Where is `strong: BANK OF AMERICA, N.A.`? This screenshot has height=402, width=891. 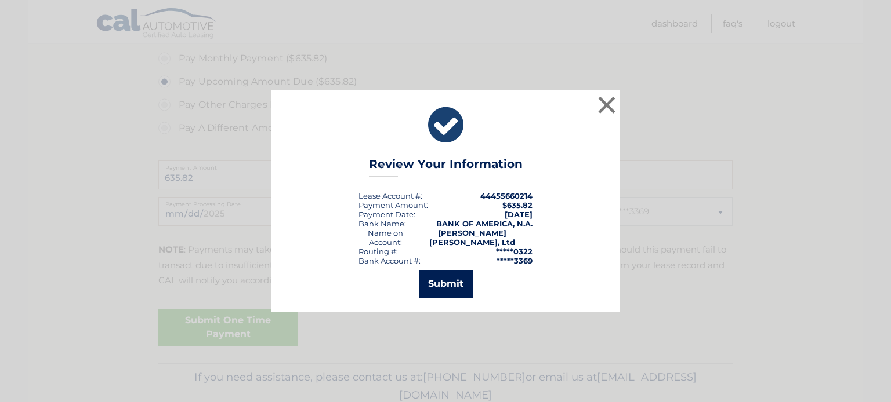
strong: BANK OF AMERICA, N.A. is located at coordinates (484, 224).